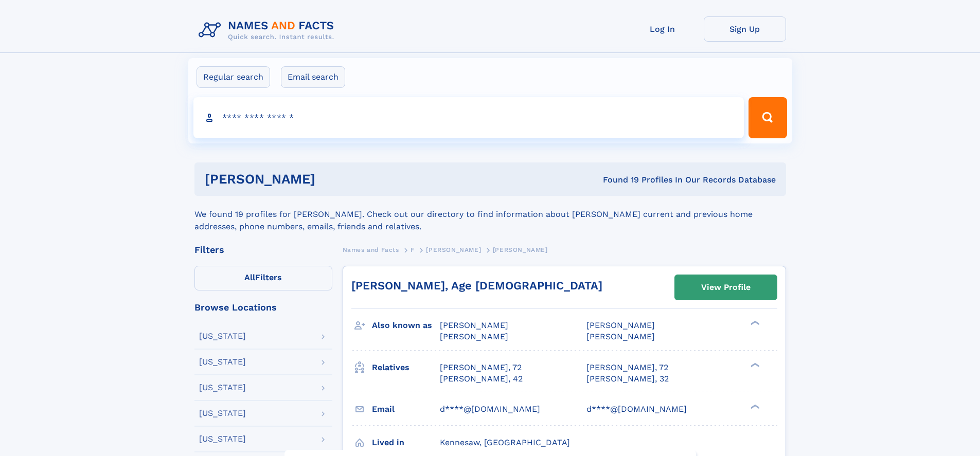 The height and width of the screenshot is (456, 980). What do you see at coordinates (312, 77) in the screenshot?
I see `label: Email search` at bounding box center [312, 77].